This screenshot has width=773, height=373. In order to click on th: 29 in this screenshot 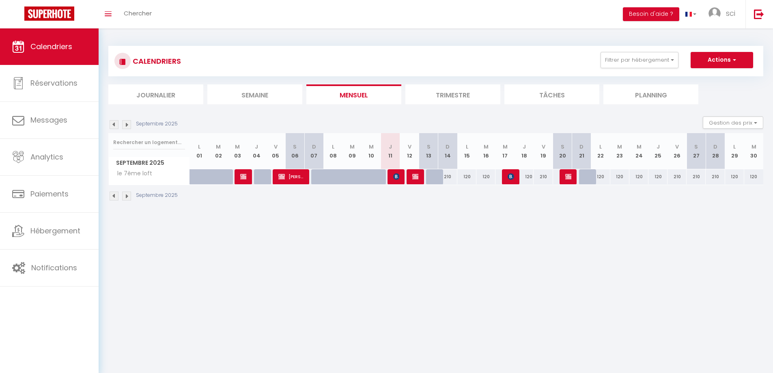, I will do `click(734, 151)`.